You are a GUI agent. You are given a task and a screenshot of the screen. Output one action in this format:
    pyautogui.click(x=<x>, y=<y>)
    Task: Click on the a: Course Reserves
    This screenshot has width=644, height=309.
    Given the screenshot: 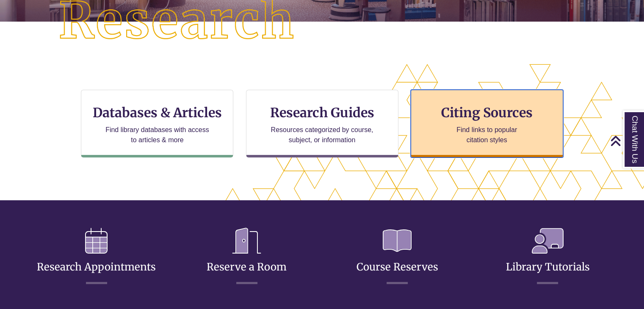 What is the action you would take?
    pyautogui.click(x=397, y=257)
    